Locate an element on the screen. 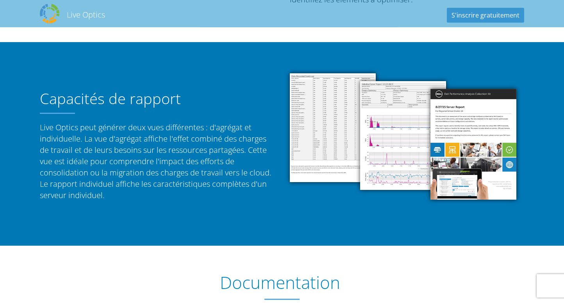 The height and width of the screenshot is (303, 564). p: Live Optics peut générer deux vues différentes : d'agrégat et individuelle. La vue d'agrégat affi... is located at coordinates (157, 161).